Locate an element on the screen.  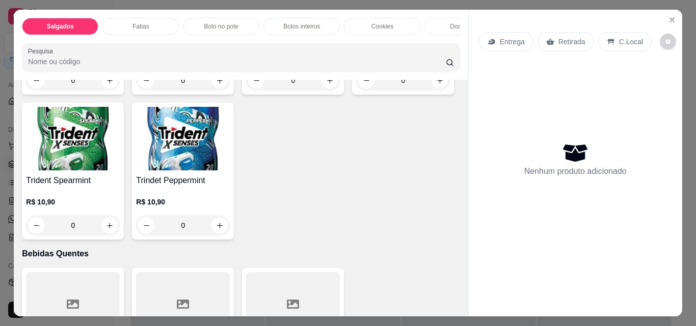
p: C.Local is located at coordinates (630, 42).